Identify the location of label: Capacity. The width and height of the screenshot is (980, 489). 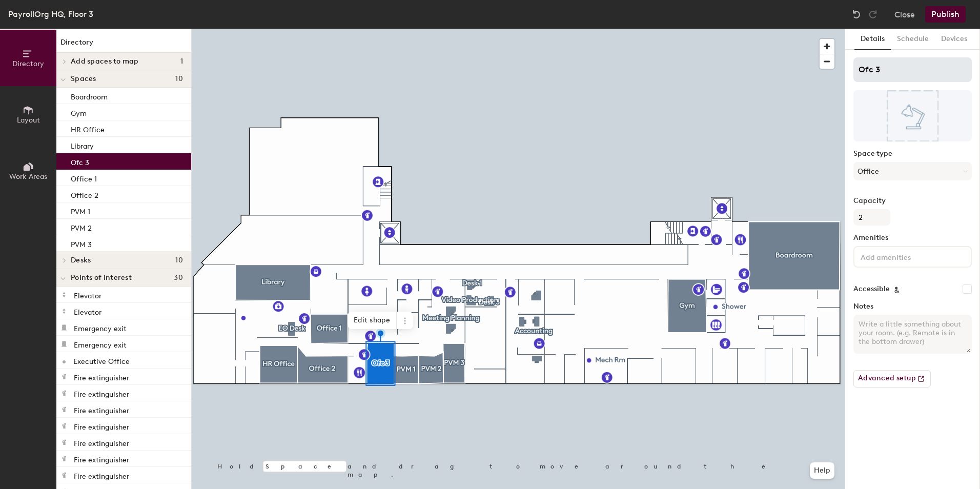
(912, 201).